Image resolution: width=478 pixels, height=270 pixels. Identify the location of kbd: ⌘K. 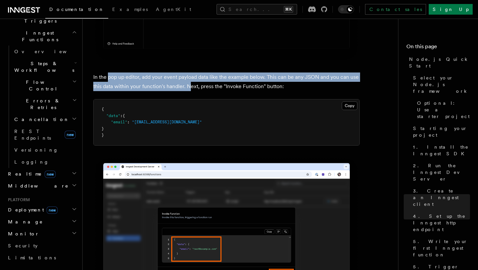
(288, 9).